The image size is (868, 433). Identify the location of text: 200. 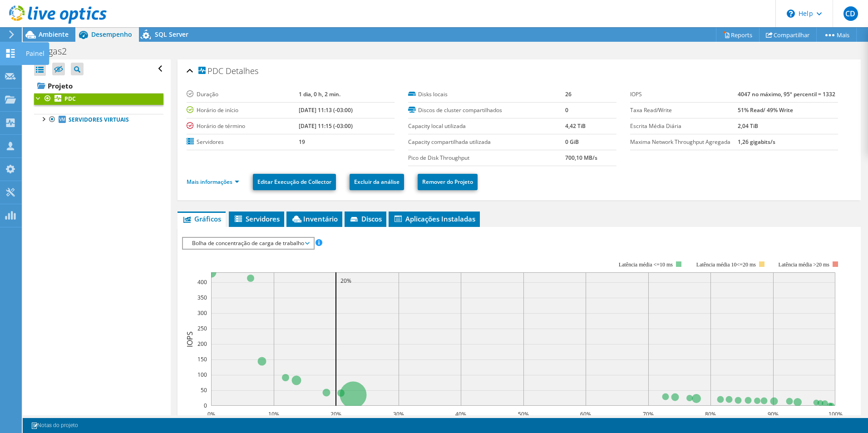
(202, 343).